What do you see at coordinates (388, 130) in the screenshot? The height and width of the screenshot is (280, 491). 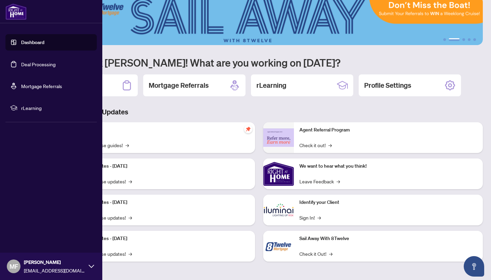 I see `p: Agent Referral Program` at bounding box center [388, 130].